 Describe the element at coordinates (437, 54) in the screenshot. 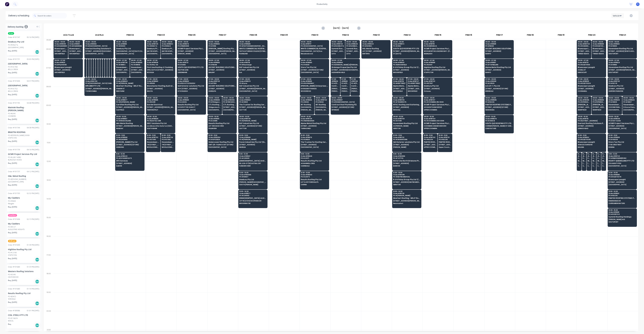

I see `span: BEENLEIGH` at that location.